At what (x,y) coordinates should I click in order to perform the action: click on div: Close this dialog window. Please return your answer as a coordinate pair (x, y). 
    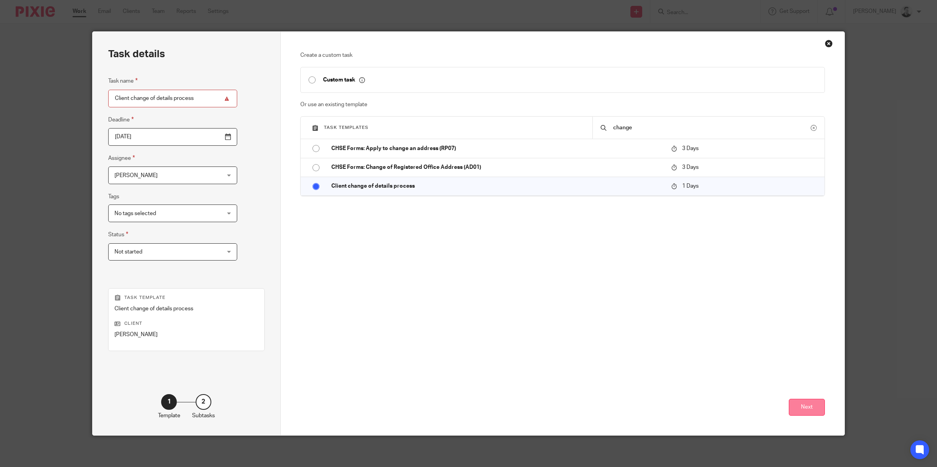
    Looking at the image, I should click on (829, 44).